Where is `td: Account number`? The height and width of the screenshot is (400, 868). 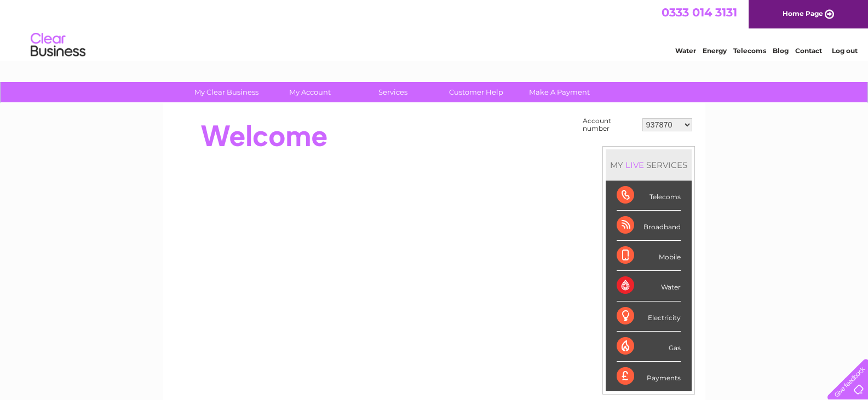
td: Account number is located at coordinates (609, 124).